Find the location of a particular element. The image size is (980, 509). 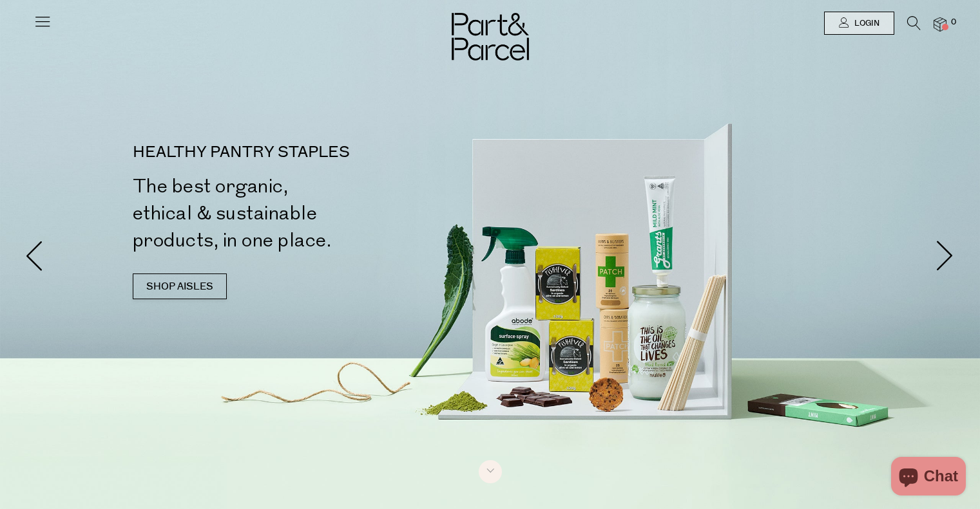

a: SHOP AISLES is located at coordinates (180, 286).